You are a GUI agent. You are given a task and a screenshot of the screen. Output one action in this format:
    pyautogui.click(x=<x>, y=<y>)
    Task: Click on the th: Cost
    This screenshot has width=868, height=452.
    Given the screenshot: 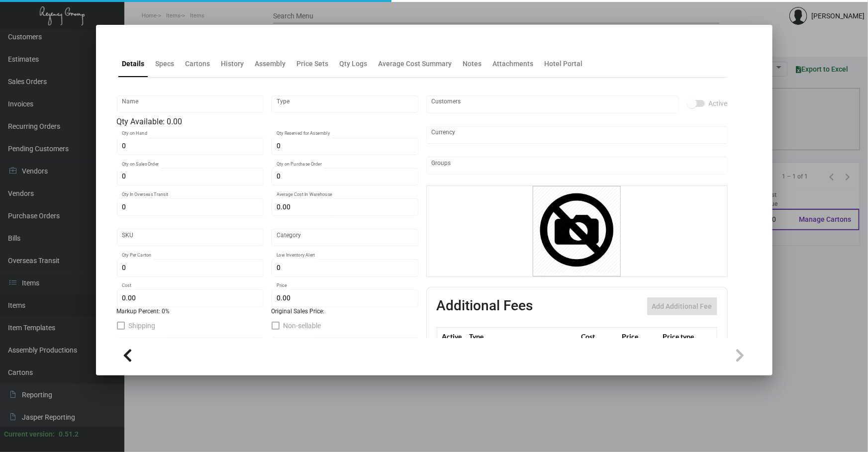 What is the action you would take?
    pyautogui.click(x=599, y=337)
    